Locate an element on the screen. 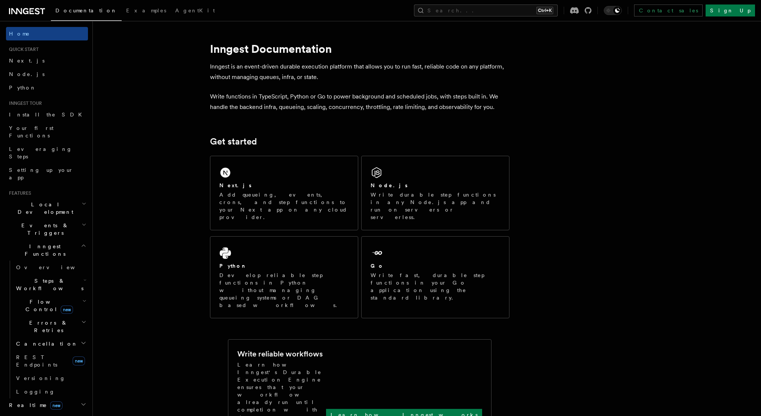  a: Contact sales is located at coordinates (668, 10).